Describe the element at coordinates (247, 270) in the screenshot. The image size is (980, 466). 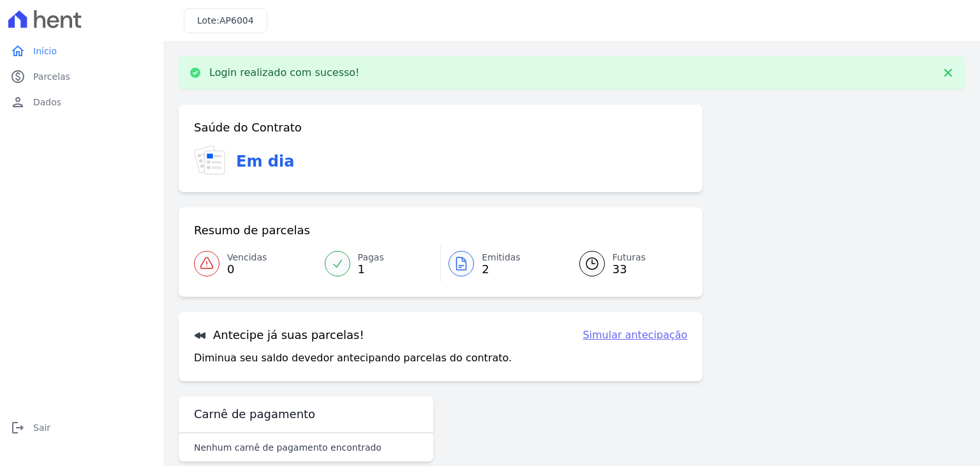
I see `span: 0` at that location.